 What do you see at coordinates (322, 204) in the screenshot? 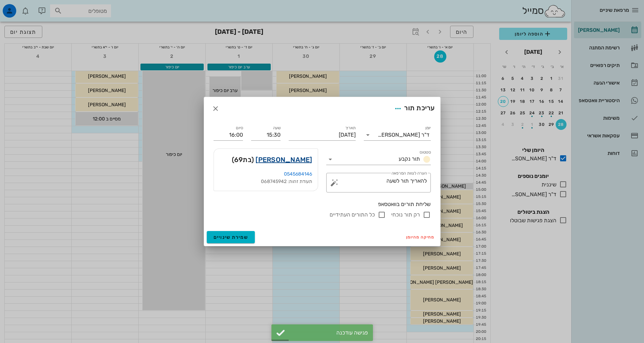
I see `div: שליחת תורים בוואטסאפ` at bounding box center [322, 204].